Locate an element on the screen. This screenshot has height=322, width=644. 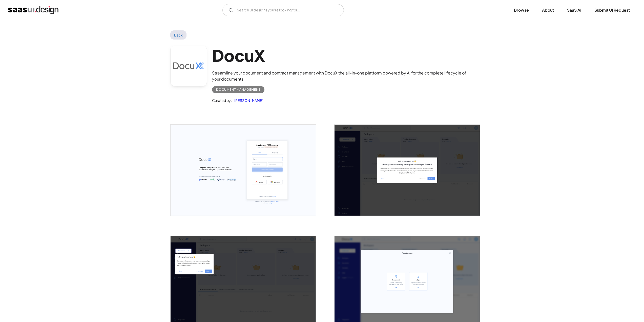
div: Streamline your document and contract management with DocuX the all-in-one platform powered by AI... is located at coordinates (343, 76).